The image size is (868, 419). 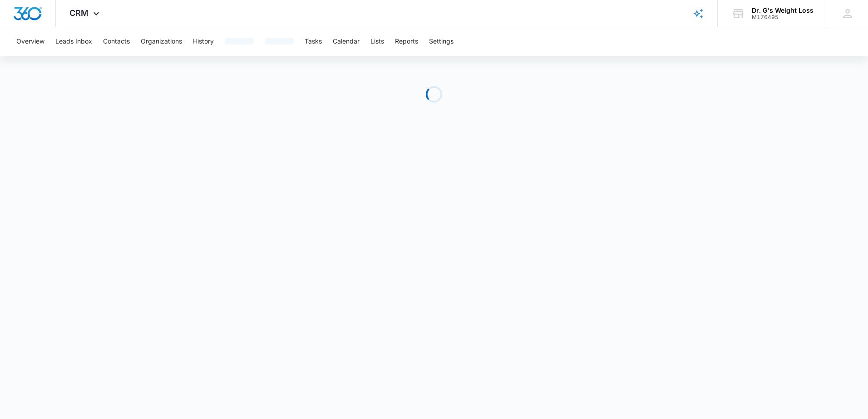 What do you see at coordinates (441, 42) in the screenshot?
I see `button: Settings` at bounding box center [441, 42].